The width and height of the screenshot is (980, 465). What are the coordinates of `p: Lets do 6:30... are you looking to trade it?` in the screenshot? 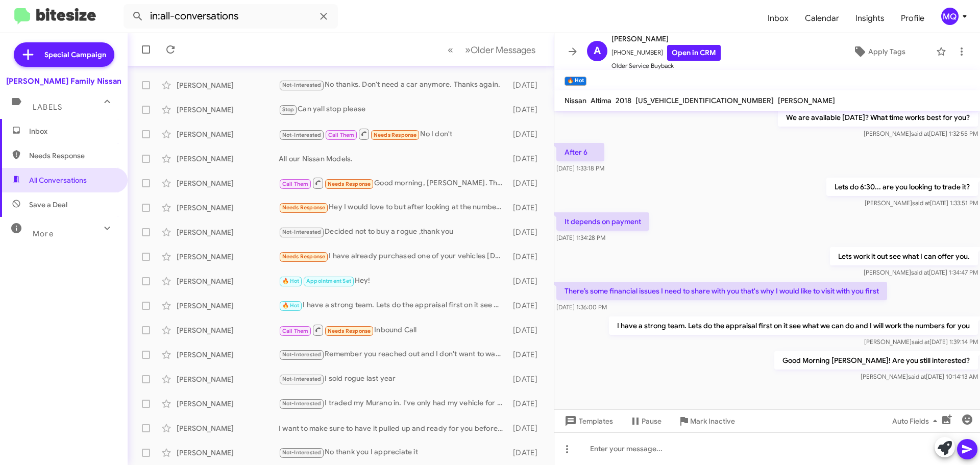 It's located at (902, 187).